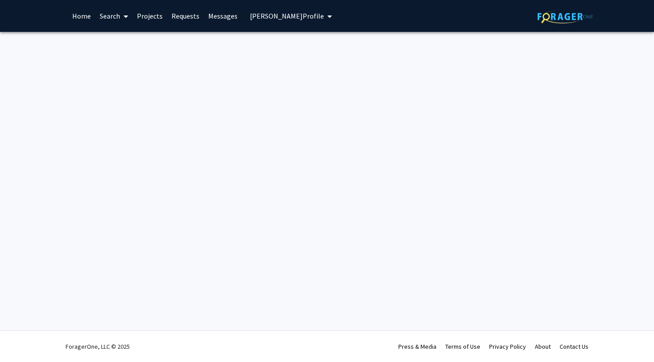 This screenshot has height=362, width=654. Describe the element at coordinates (97, 347) in the screenshot. I see `div: ForagerOne, LLC © 2025` at that location.